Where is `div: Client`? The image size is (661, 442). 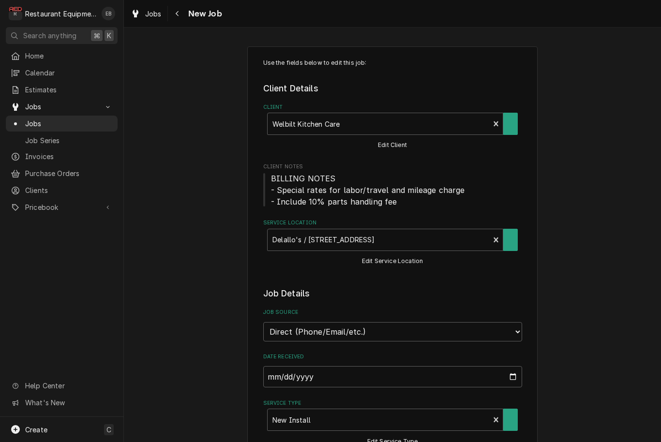
div: Client is located at coordinates (393, 127).